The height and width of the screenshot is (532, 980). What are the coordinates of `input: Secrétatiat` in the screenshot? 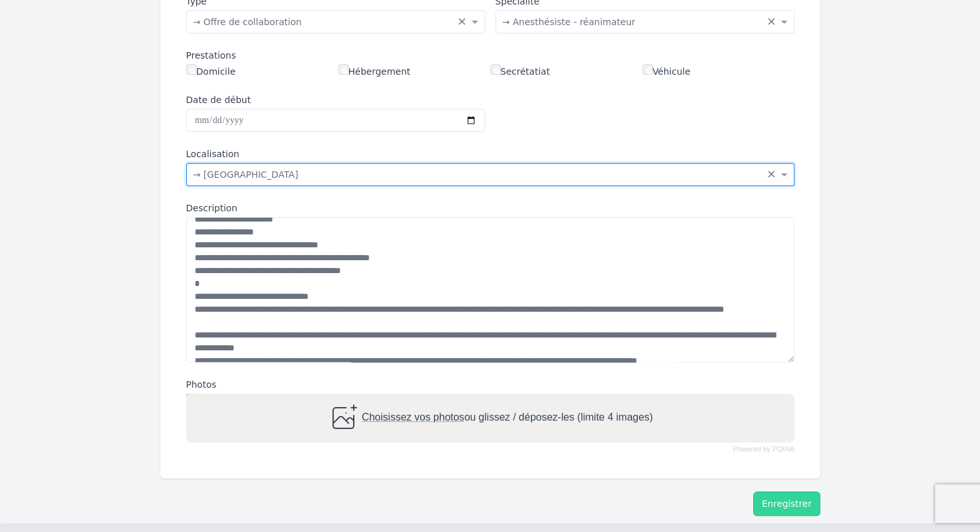 It's located at (496, 70).